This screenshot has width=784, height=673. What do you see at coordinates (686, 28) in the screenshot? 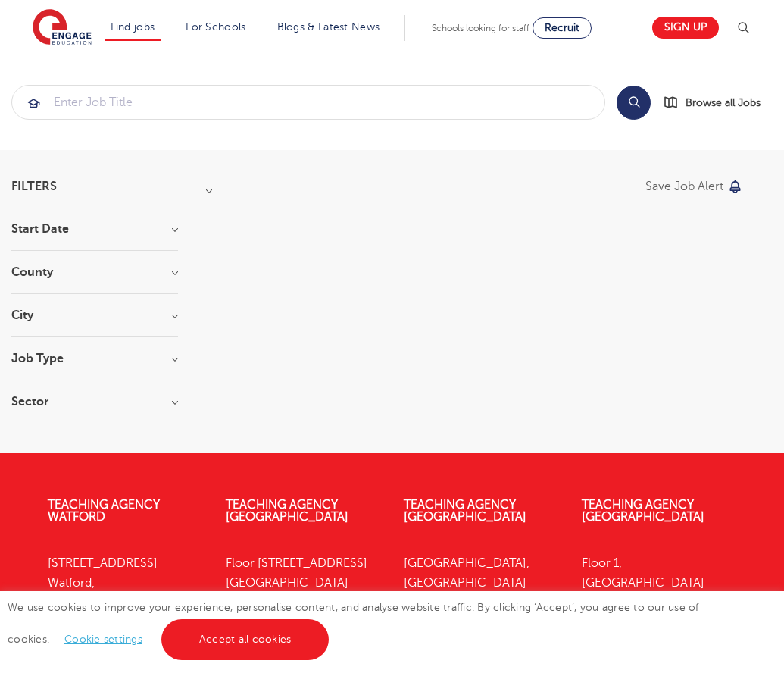
I see `a: Sign up` at bounding box center [686, 28].